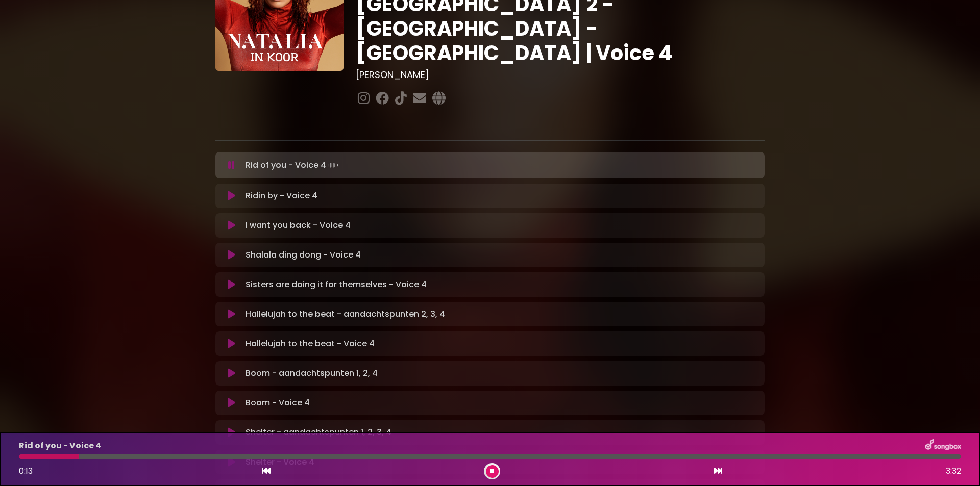  I want to click on span: 3:32, so click(953, 471).